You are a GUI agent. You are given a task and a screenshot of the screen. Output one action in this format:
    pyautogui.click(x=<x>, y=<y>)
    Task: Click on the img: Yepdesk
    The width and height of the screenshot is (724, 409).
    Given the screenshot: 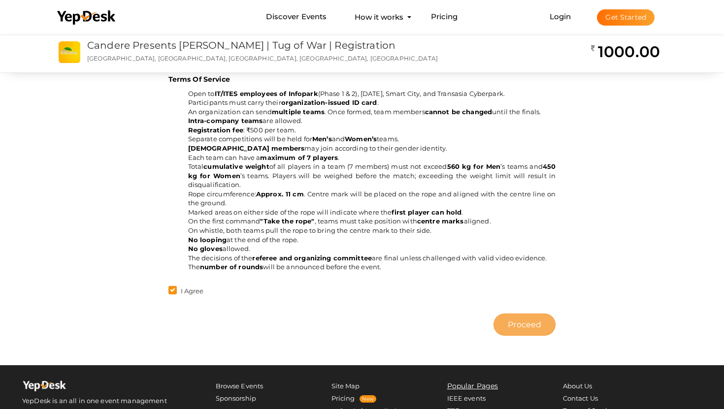 What is the action you would take?
    pyautogui.click(x=44, y=388)
    